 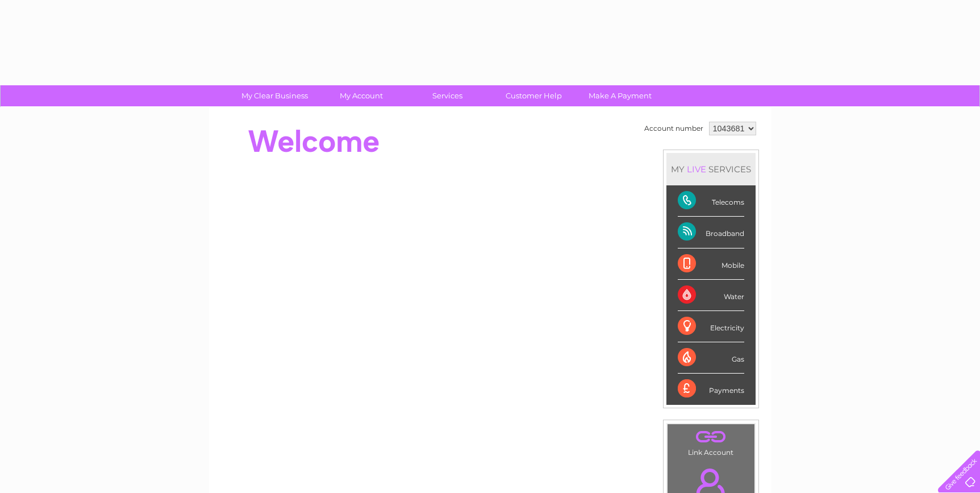 I want to click on a: Services, so click(x=447, y=95).